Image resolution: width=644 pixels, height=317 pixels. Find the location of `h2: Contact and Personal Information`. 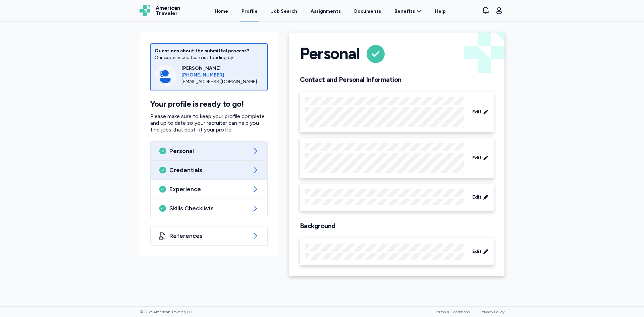

h2: Contact and Personal Information is located at coordinates (397, 80).